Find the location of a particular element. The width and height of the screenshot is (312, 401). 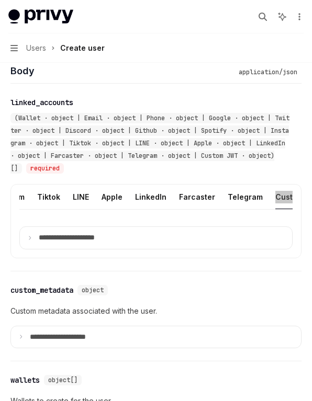

div: wallets is located at coordinates (25, 380).